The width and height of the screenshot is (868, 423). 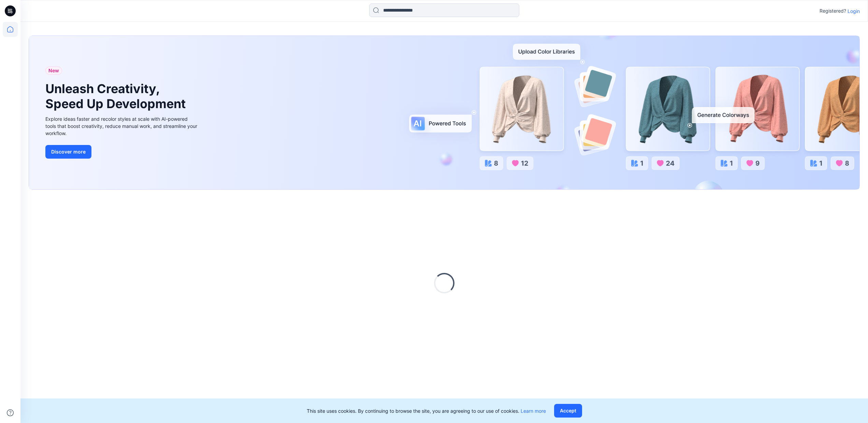 What do you see at coordinates (122, 126) in the screenshot?
I see `div: Explore ideas faster and recolor styles at scale with AI-powered tools that boost creativity, red...` at bounding box center [122, 126].